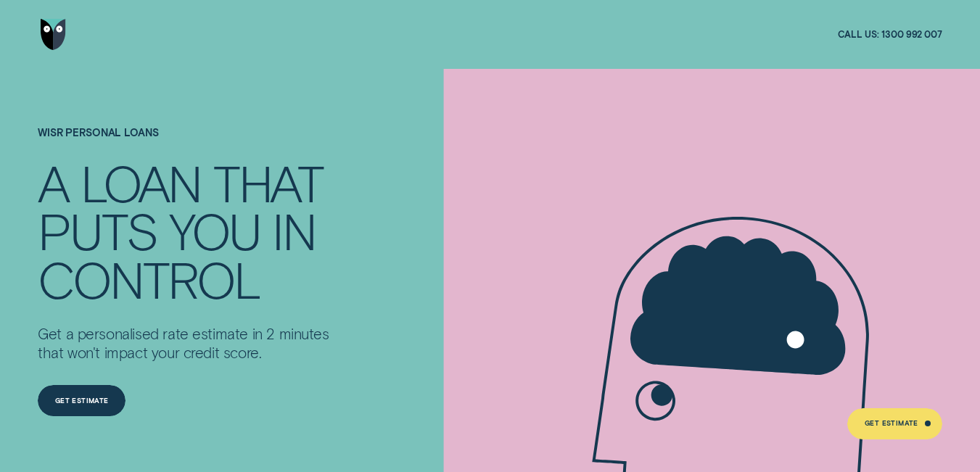  What do you see at coordinates (890, 34) in the screenshot?
I see `a: Call us:1300 992 007` at bounding box center [890, 34].